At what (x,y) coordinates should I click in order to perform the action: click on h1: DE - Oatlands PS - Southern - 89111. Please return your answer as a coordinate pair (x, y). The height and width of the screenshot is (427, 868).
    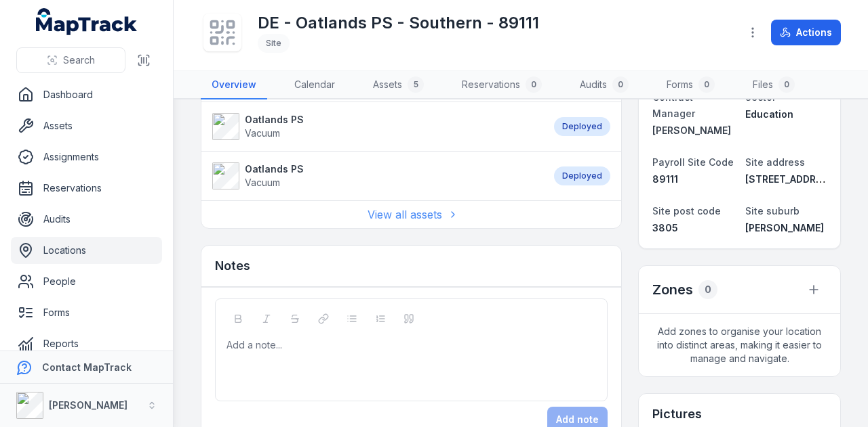
    Looking at the image, I should click on (398, 23).